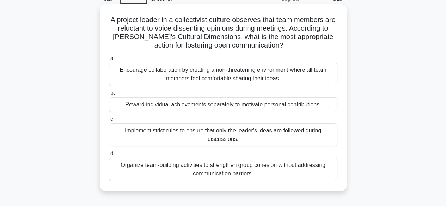 The height and width of the screenshot is (206, 446). Describe the element at coordinates (112, 93) in the screenshot. I see `span: b.` at that location.